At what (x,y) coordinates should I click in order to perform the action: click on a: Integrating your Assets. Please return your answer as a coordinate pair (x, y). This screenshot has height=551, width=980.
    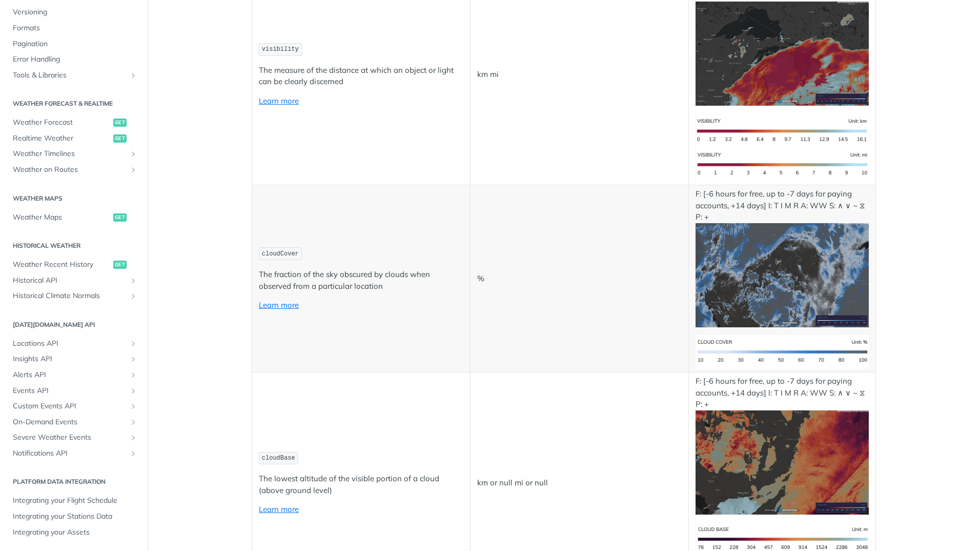
    Looking at the image, I should click on (74, 533).